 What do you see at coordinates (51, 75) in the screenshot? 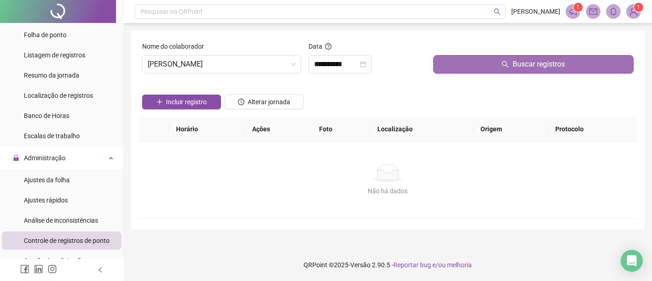
I see `span: Resumo da jornada` at bounding box center [51, 75].